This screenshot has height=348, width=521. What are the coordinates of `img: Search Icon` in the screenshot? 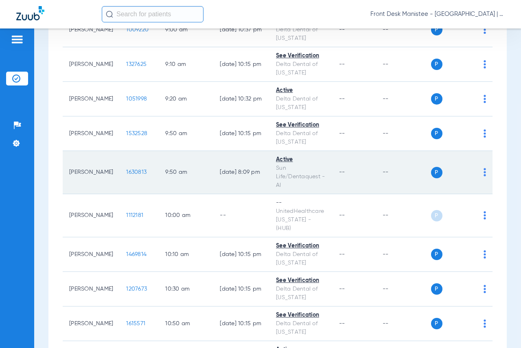 It's located at (109, 14).